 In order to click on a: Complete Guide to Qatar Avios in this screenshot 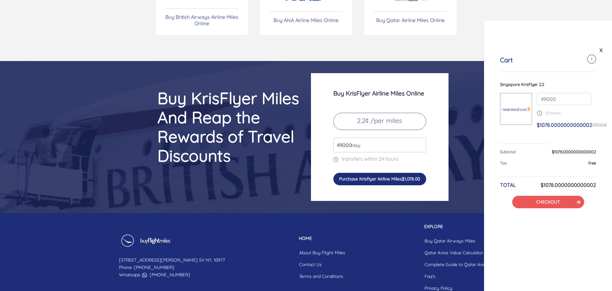, I will do `click(456, 265)`.